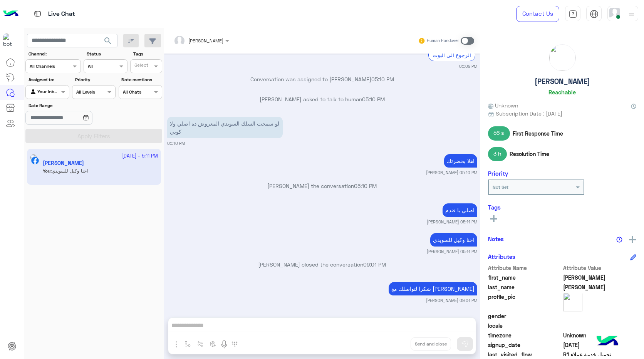 Image resolution: width=644 pixels, height=359 pixels. Describe the element at coordinates (633, 239) in the screenshot. I see `img: add` at that location.